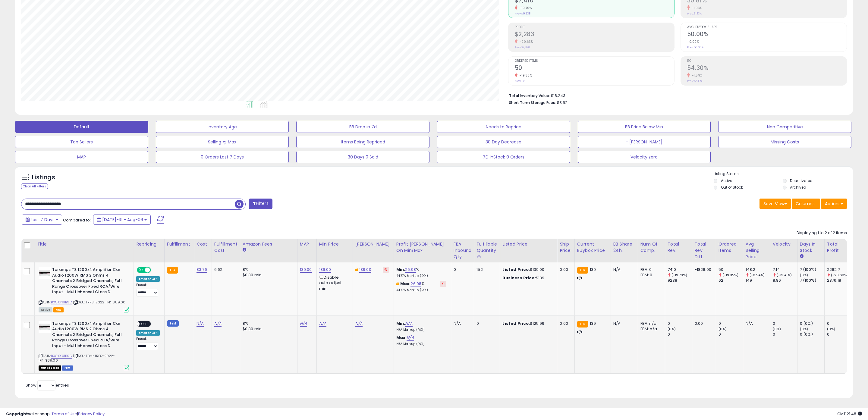 Image resolution: width=868 pixels, height=420 pixels. Describe the element at coordinates (526, 41) in the screenshot. I see `small: -20.63%` at that location.